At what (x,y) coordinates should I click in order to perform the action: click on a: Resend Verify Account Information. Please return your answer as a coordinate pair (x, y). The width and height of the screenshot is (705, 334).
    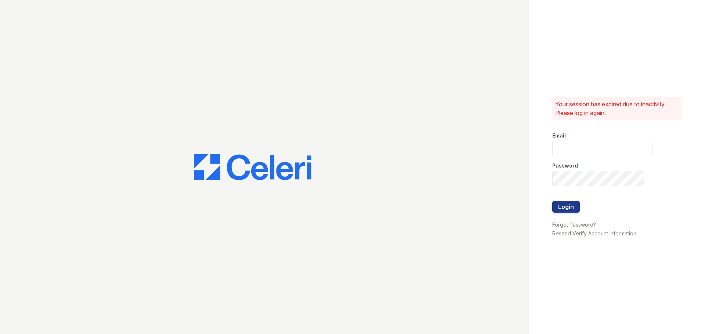
    Looking at the image, I should click on (594, 233).